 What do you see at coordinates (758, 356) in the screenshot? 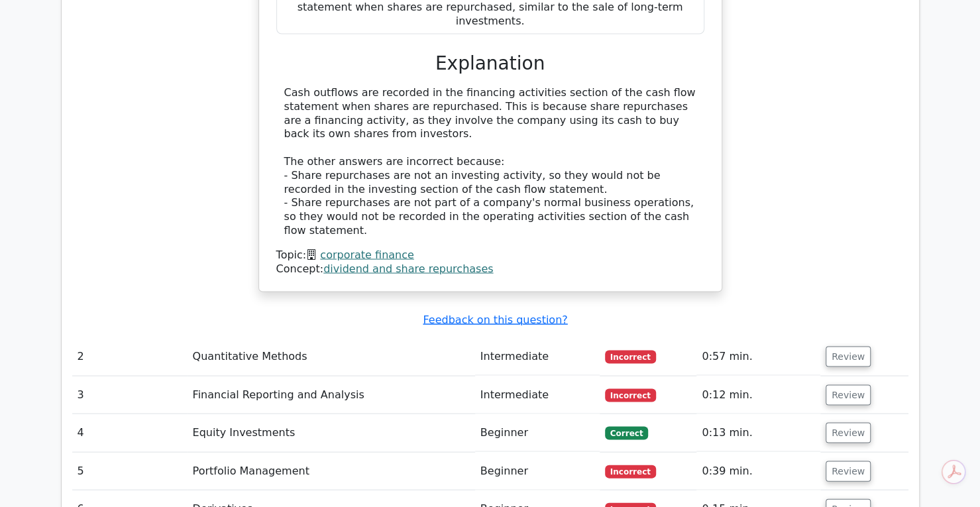
I see `td: 0:57 min.` at bounding box center [758, 356].